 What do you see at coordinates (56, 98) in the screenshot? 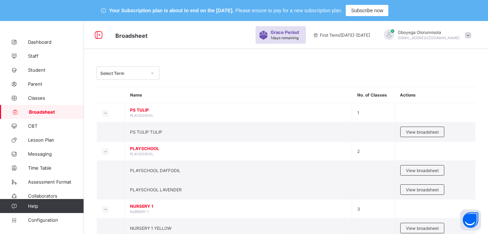
I see `span: Classes` at bounding box center [56, 98].